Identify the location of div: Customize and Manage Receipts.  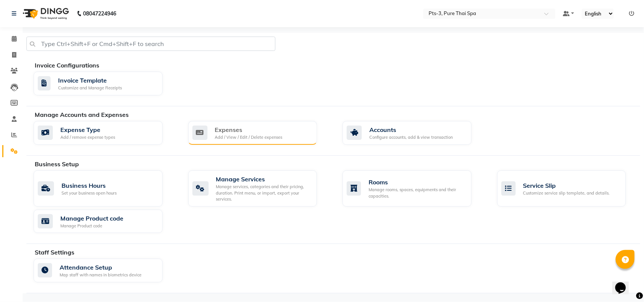
(90, 88).